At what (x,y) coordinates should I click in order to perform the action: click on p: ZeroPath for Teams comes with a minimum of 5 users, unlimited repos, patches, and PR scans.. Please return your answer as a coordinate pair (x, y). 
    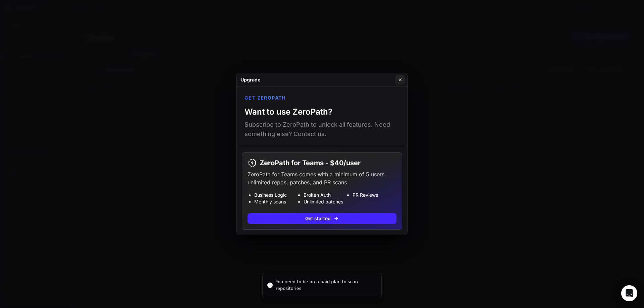
    Looking at the image, I should click on (322, 178).